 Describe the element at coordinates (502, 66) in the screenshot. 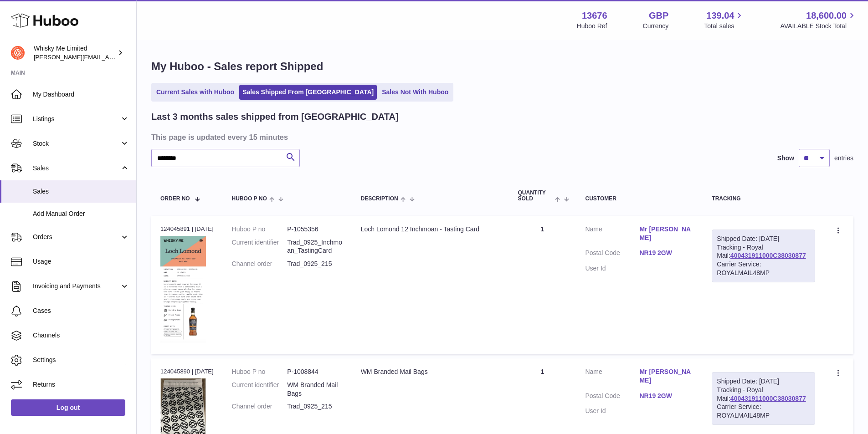

I see `h1: My Huboo - Sales report Shipped` at that location.